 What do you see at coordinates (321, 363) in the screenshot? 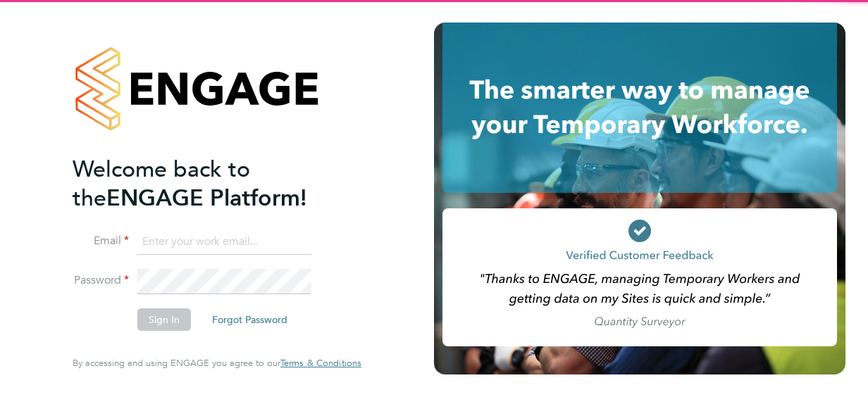
I see `span: Terms & Conditions` at bounding box center [321, 363].